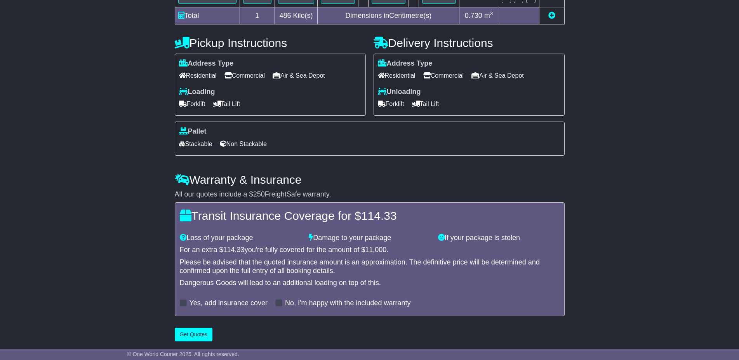  I want to click on td: Dimensions in Centimetre(s), so click(388, 16).